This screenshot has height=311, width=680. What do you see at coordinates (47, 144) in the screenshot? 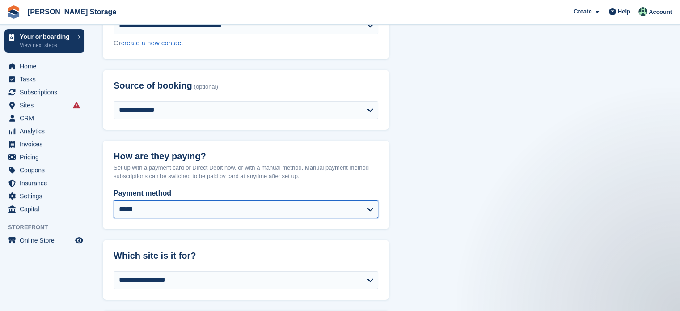
I see `span: Invoices` at bounding box center [47, 144].